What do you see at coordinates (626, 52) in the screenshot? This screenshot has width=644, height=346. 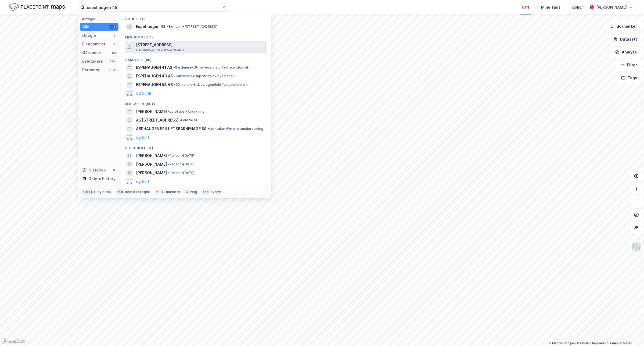 I see `button: Analyse` at bounding box center [626, 52].